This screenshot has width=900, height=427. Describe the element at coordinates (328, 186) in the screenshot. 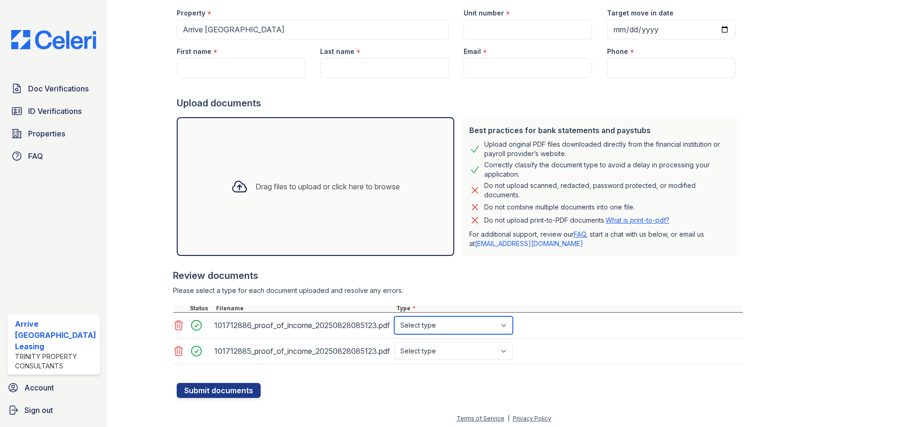

I see `div: Drag files to upload or click here to browse` at that location.